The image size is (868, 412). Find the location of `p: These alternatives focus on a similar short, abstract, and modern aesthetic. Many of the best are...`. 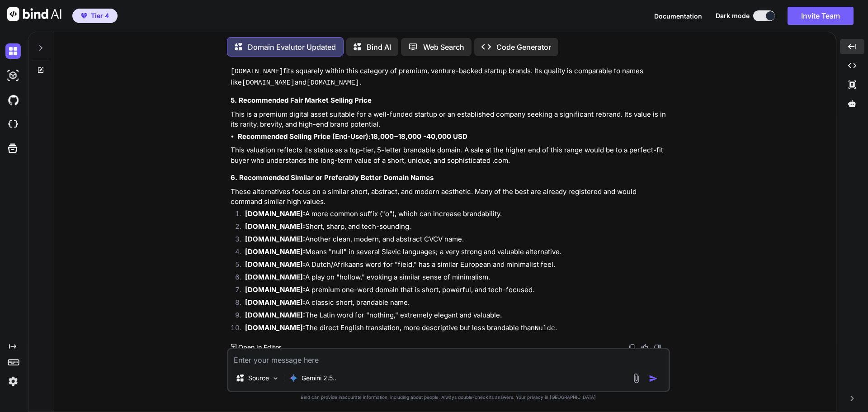

p: These alternatives focus on a similar short, abstract, and modern aesthetic. Many of the best are... is located at coordinates (449, 197).